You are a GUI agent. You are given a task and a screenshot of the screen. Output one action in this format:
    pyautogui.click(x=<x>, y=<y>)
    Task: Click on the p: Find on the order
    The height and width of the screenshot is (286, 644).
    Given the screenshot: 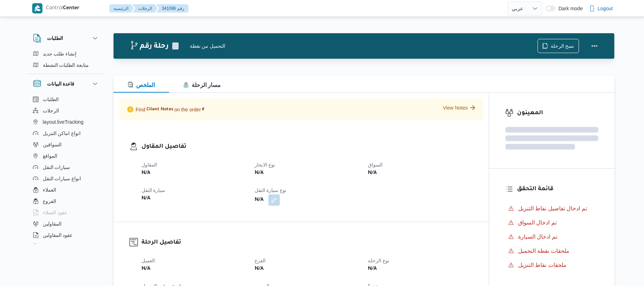 What is the action you would take?
    pyautogui.click(x=165, y=109)
    